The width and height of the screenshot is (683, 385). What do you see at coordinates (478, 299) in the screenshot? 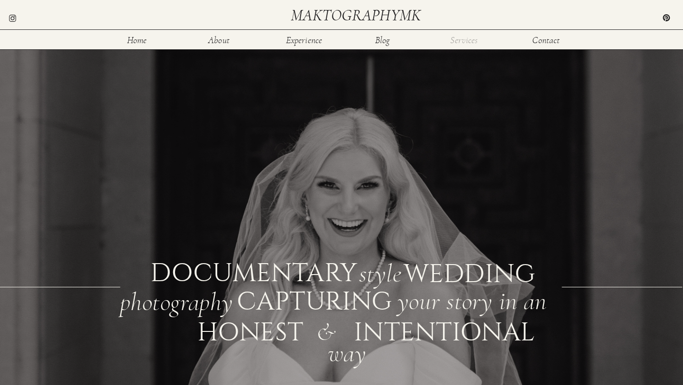
I see `div: your story in an` at bounding box center [478, 299].